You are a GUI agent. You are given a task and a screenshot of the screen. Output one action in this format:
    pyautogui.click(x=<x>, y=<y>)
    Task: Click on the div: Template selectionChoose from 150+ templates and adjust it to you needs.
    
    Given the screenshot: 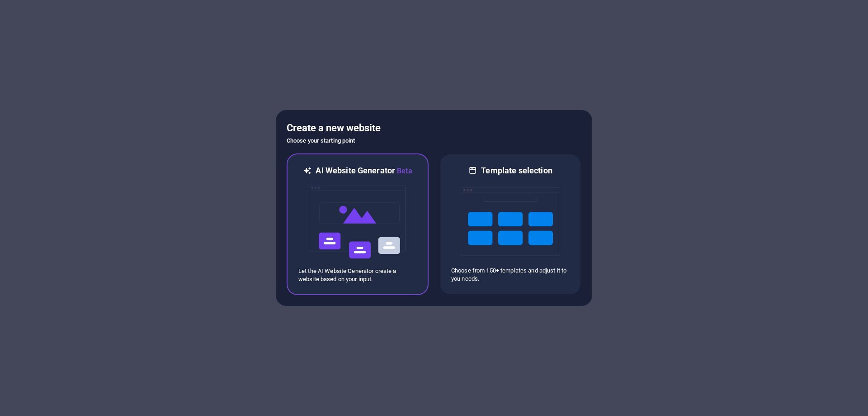 What is the action you would take?
    pyautogui.click(x=511, y=224)
    